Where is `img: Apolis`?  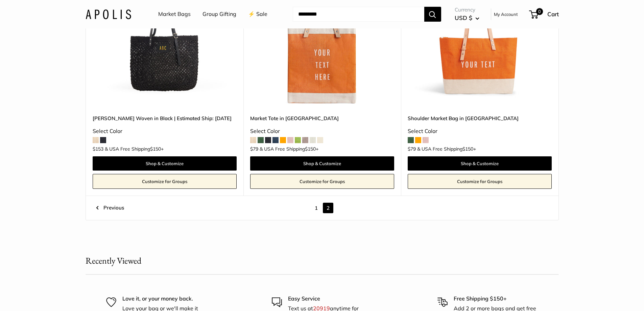
img: Apolis is located at coordinates (108, 14).